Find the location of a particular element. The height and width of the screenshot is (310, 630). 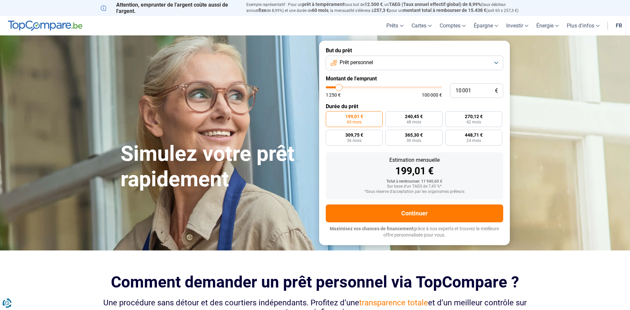

span: 199,01 € is located at coordinates (354, 117).